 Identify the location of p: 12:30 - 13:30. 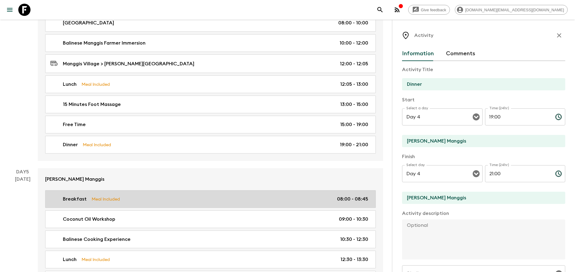
(354, 259).